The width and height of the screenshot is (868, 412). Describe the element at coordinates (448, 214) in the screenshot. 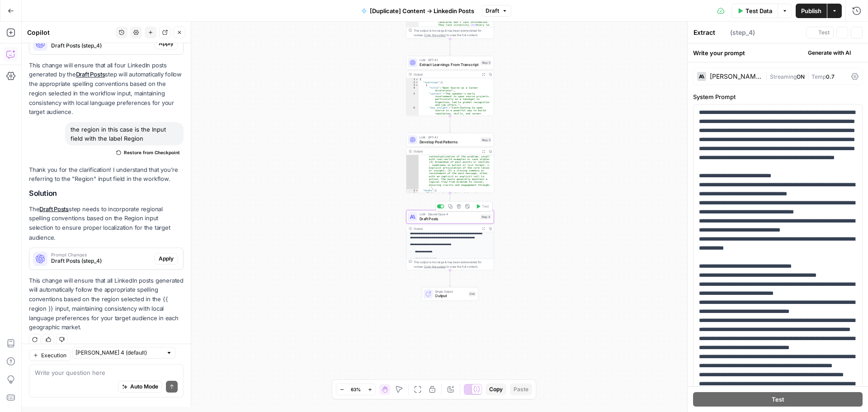

I see `span: LLM · Claude Opus 4` at that location.